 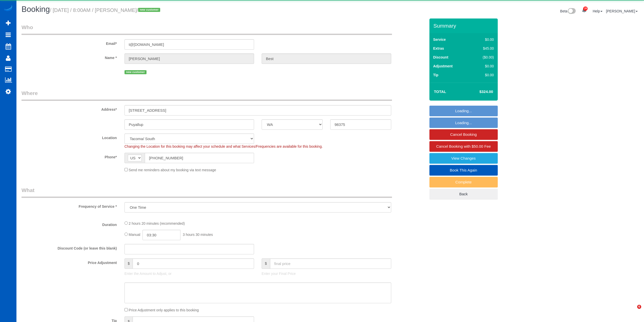 I want to click on label: Phone*, so click(x=69, y=156).